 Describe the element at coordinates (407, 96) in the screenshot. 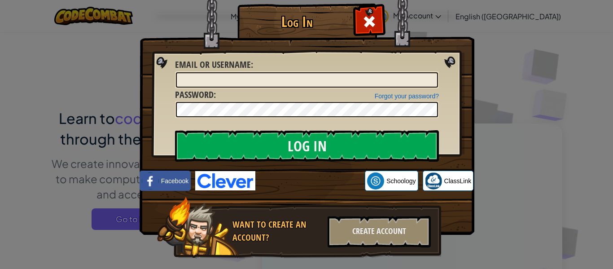

I see `a: Forgot your password?` at that location.